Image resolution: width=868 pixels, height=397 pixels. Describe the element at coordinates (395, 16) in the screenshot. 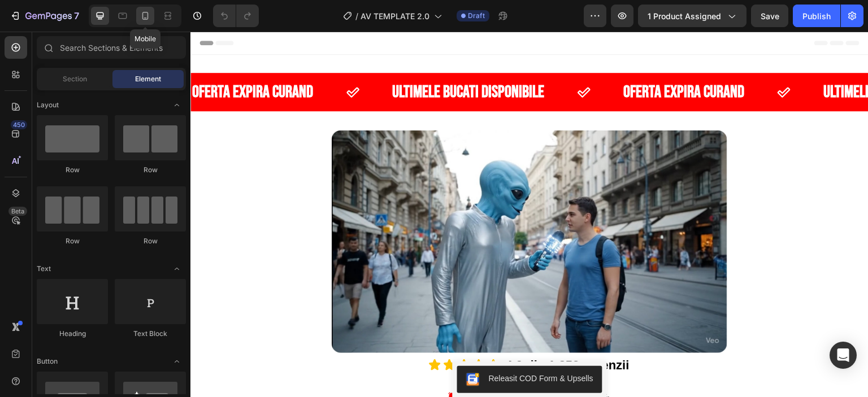

I see `span: AV TEMPLATE 2.0` at that location.